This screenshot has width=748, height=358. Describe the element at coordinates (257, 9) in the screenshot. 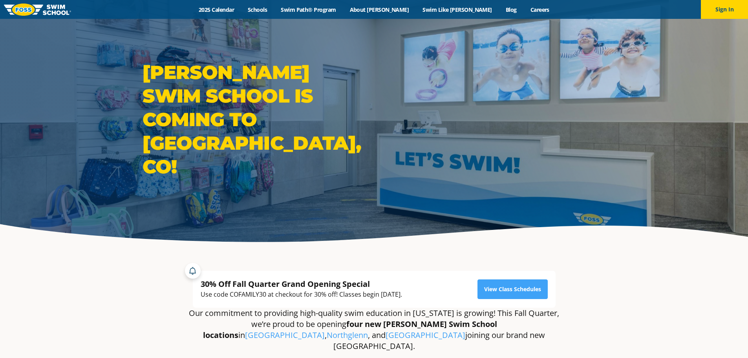

I see `a: Schools` at that location.